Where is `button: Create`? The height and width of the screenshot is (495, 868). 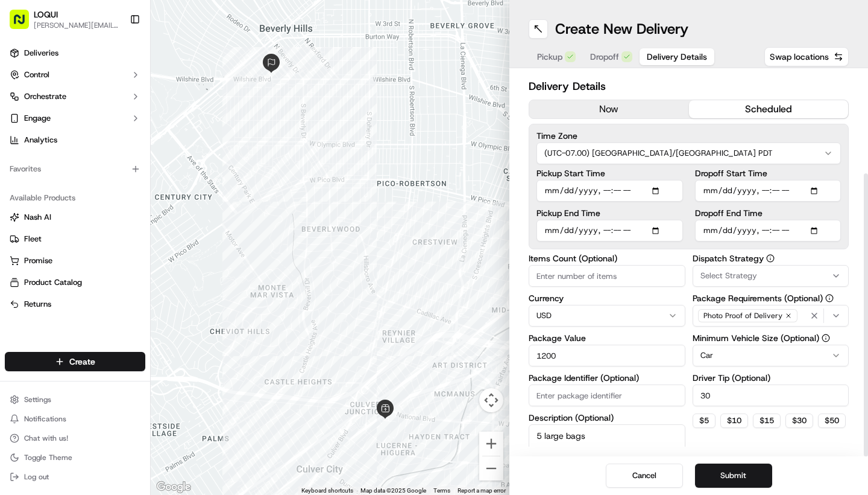 button: Create is located at coordinates (75, 361).